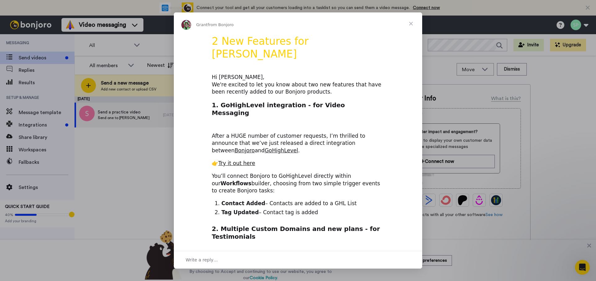 The image size is (596, 281). I want to click on span: Write a reply…, so click(202, 260).